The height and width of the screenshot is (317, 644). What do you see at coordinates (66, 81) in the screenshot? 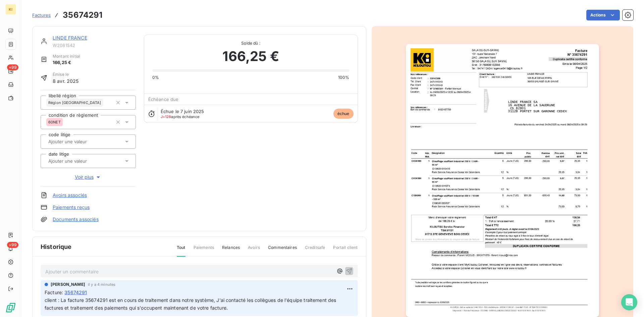
I see `span: 8 avr. 2025` at bounding box center [66, 81].